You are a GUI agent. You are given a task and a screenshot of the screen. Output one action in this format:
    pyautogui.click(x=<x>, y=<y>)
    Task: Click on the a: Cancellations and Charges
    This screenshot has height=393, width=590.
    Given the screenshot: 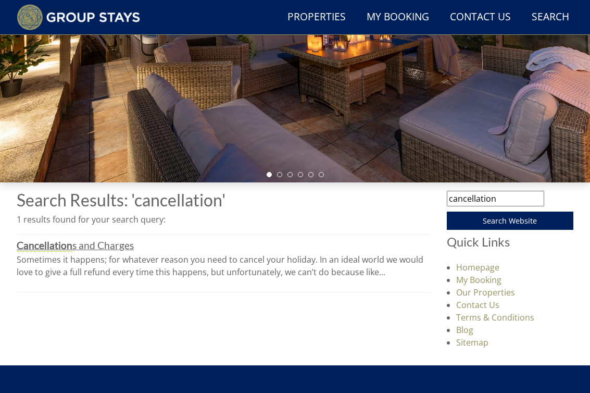 What is the action you would take?
    pyautogui.click(x=75, y=245)
    